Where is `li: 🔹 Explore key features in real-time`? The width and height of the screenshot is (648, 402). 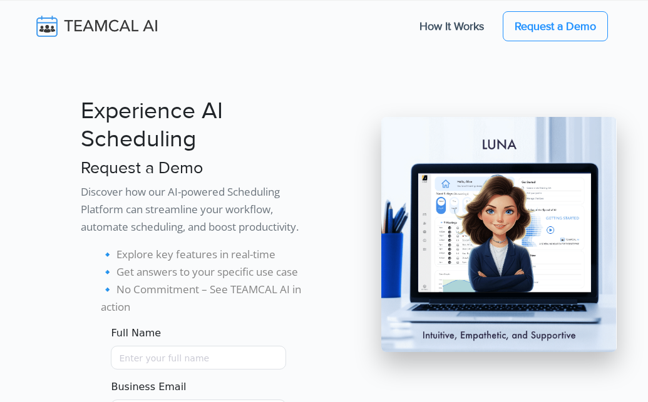 li: 🔹 Explore key features in real-time is located at coordinates (208, 255).